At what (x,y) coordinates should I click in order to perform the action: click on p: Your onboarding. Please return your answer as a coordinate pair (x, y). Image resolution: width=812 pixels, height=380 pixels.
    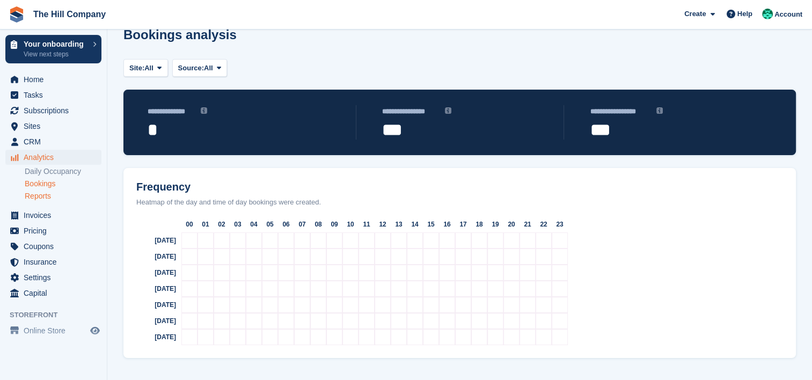
    Looking at the image, I should click on (55, 44).